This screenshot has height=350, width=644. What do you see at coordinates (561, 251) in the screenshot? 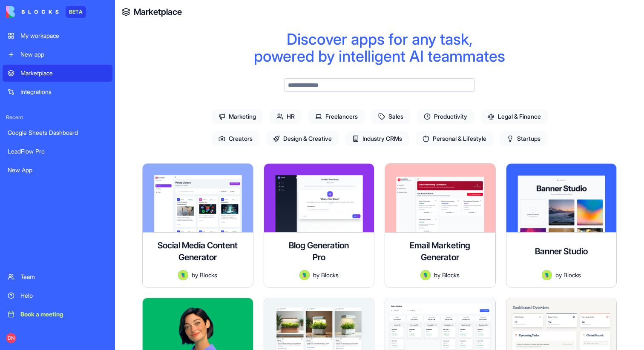
I see `div: Banner Studio` at bounding box center [561, 251].